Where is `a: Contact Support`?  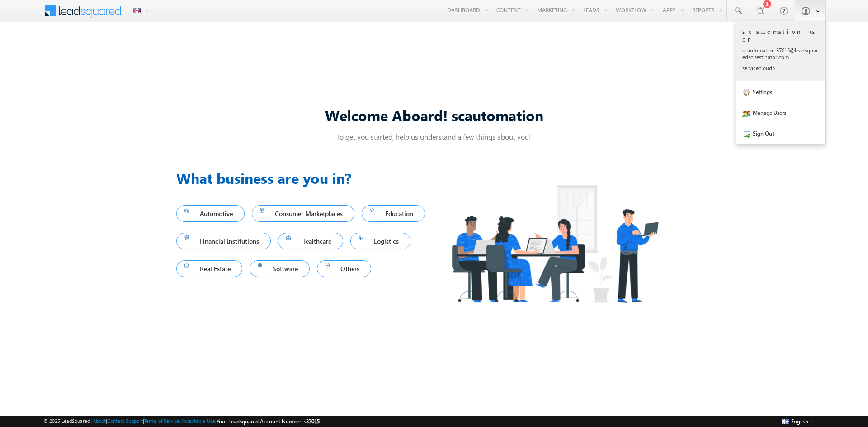
a: Contact Support is located at coordinates (125, 421).